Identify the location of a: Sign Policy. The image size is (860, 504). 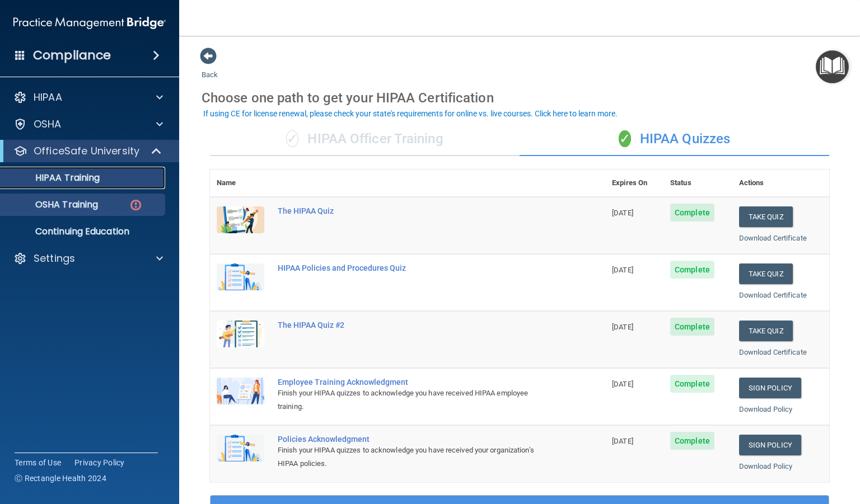
(769, 388).